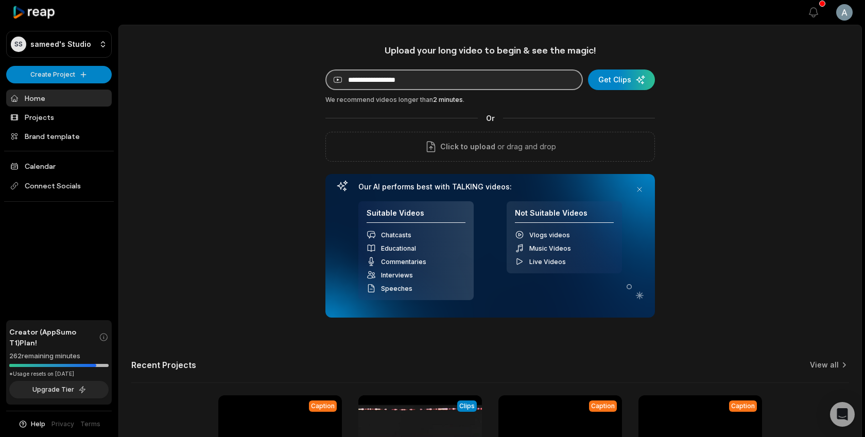  Describe the element at coordinates (59, 117) in the screenshot. I see `a: Projects` at that location.